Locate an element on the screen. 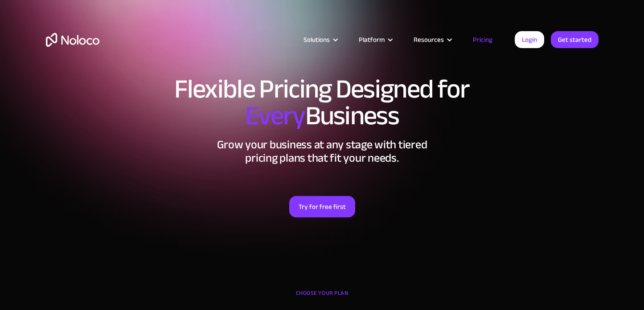 This screenshot has width=644, height=310. a: Login is located at coordinates (529, 40).